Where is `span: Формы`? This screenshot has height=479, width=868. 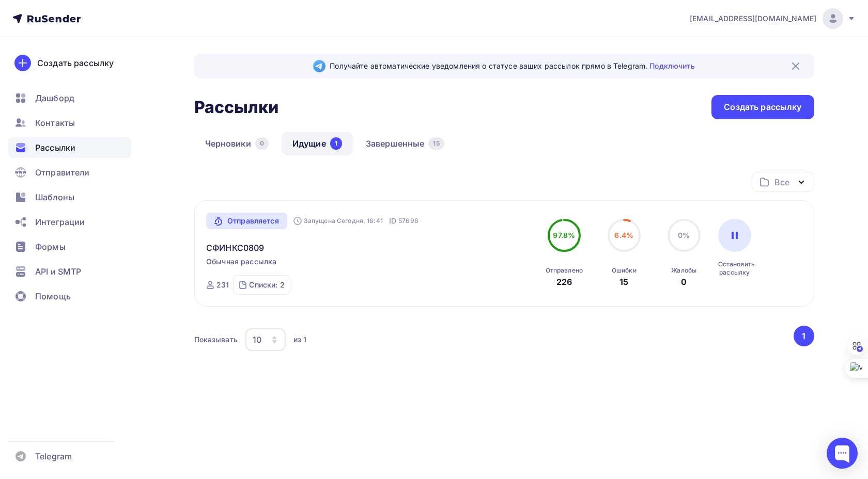 span: Формы is located at coordinates (50, 247).